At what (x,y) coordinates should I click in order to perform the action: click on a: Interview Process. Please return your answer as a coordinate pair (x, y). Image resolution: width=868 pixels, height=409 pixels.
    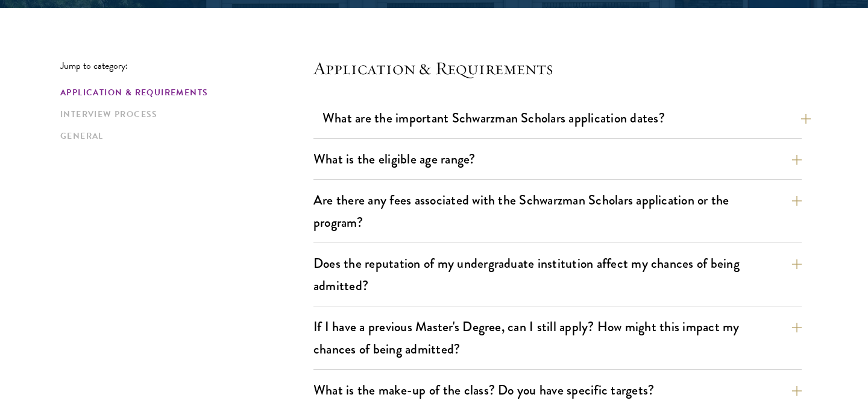
    Looking at the image, I should click on (183, 114).